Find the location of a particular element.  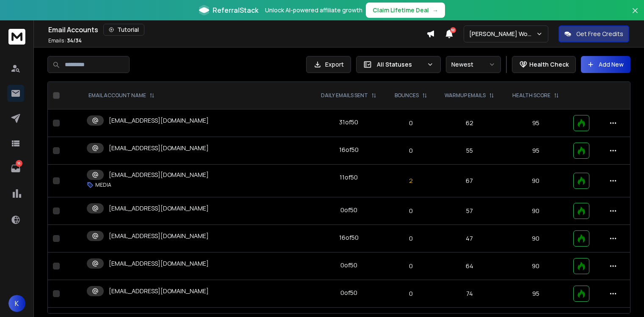

p: Get Free Credits is located at coordinates (600, 34).